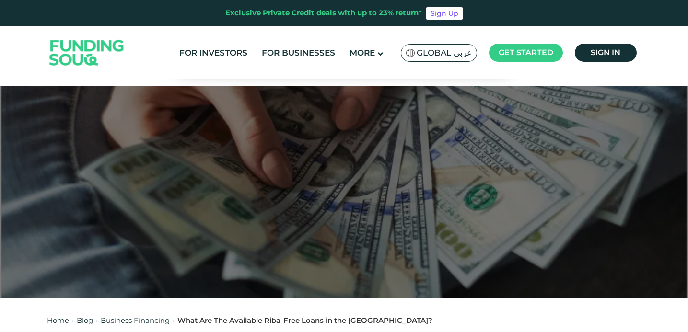 This screenshot has width=688, height=332. What do you see at coordinates (58, 320) in the screenshot?
I see `a: Home` at bounding box center [58, 320].